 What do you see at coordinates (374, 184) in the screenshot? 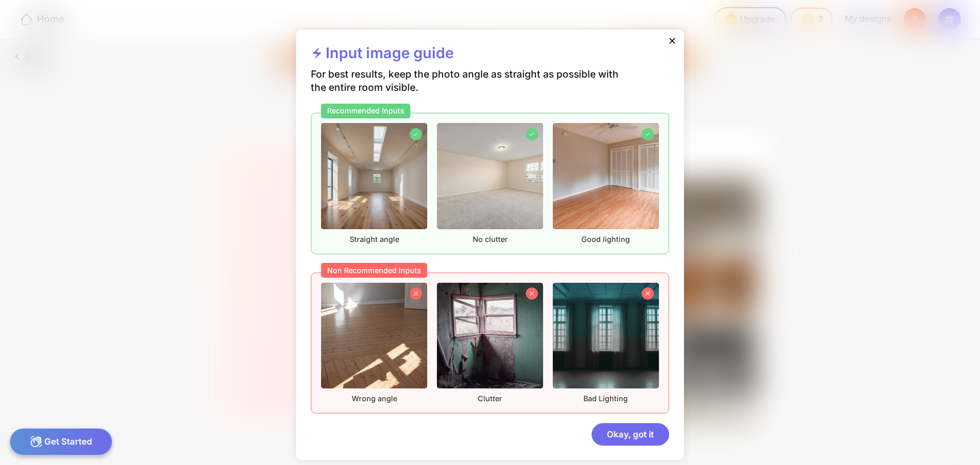
I see `div: Straight angle` at bounding box center [374, 184].